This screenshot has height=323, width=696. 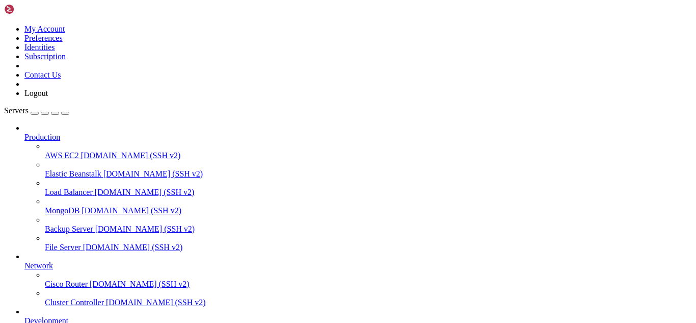 What do you see at coordinates (69, 192) in the screenshot?
I see `span: Load Balancer` at bounding box center [69, 192].